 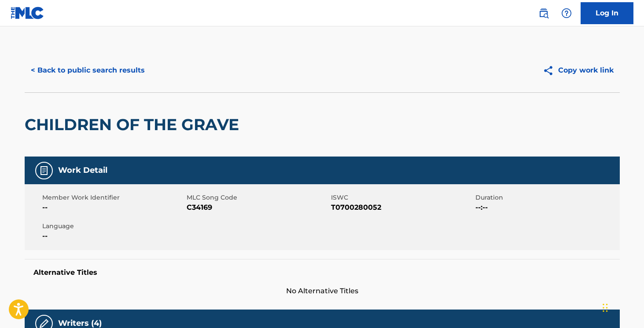 I want to click on div: Drag, so click(x=605, y=308).